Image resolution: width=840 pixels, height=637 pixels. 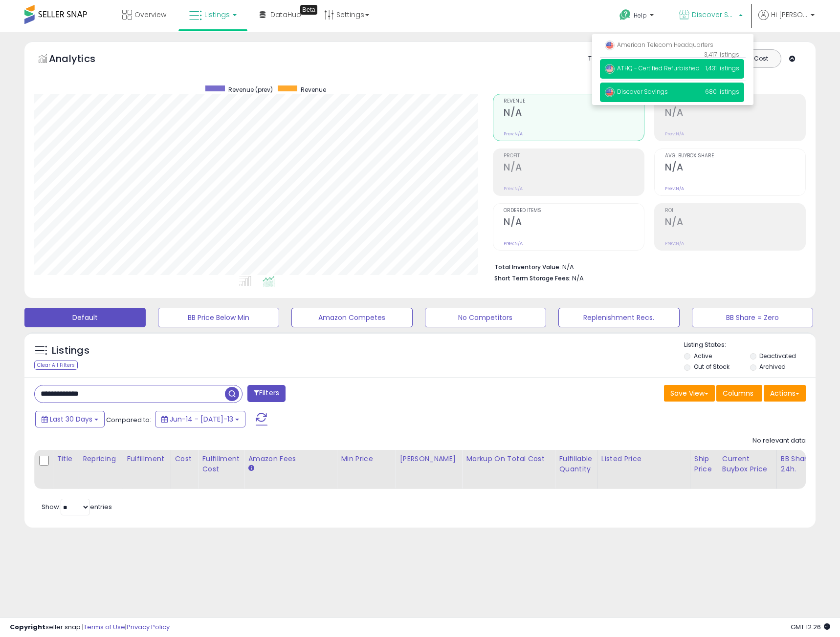 I want to click on button: Columns, so click(x=739, y=393).